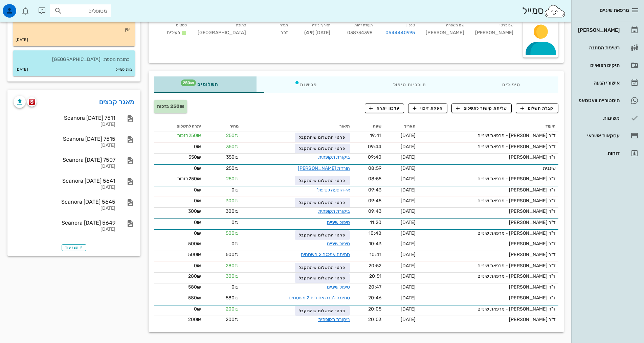 The height and width of the screenshot is (343, 644). Describe the element at coordinates (377, 126) in the screenshot. I see `span: שעה` at that location.